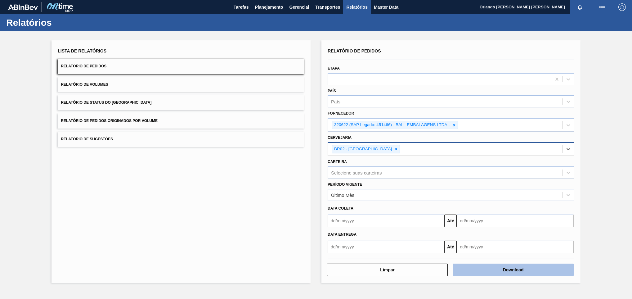 This screenshot has width=632, height=299. What do you see at coordinates (181, 121) in the screenshot?
I see `button: Relatório de Pedidos Originados por Volume` at bounding box center [181, 121].